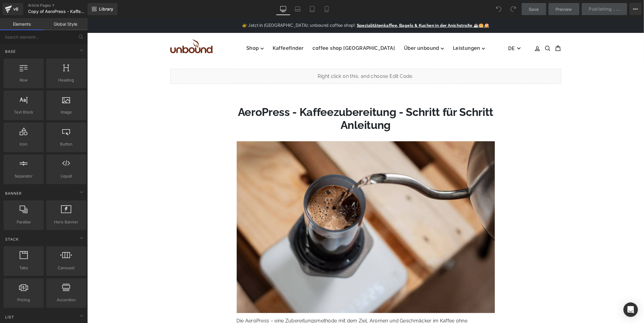  I want to click on span: Copy of AeroPress - Kaffeezubereitung - Schritt für Schritt Anleitung, so click(57, 11).